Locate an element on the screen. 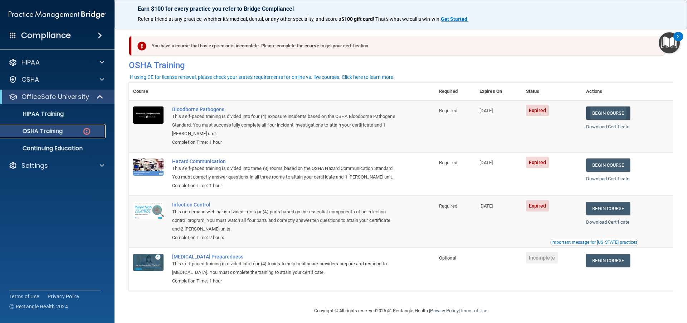 This screenshot has width=687, height=323. span: ! That's what we call a win-win. is located at coordinates (407, 19).